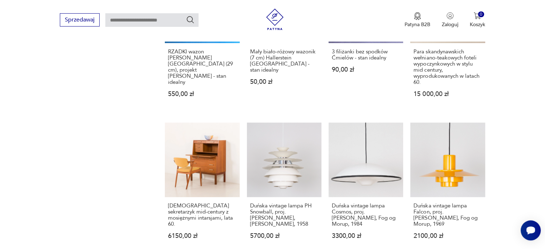 The image size is (545, 249). Describe the element at coordinates (477, 16) in the screenshot. I see `img: Ikona koszyka` at that location.